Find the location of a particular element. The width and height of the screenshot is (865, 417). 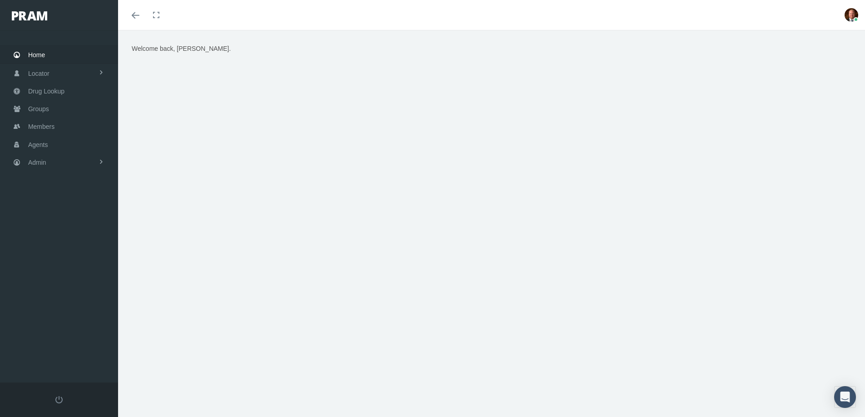

span: Drug Lookup is located at coordinates (46, 91).